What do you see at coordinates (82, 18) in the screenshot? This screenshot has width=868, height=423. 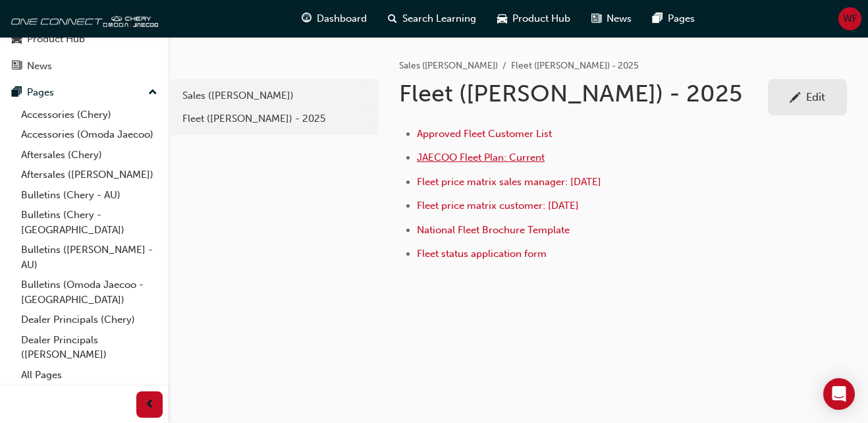 I see `img: oneconnect` at bounding box center [82, 18].